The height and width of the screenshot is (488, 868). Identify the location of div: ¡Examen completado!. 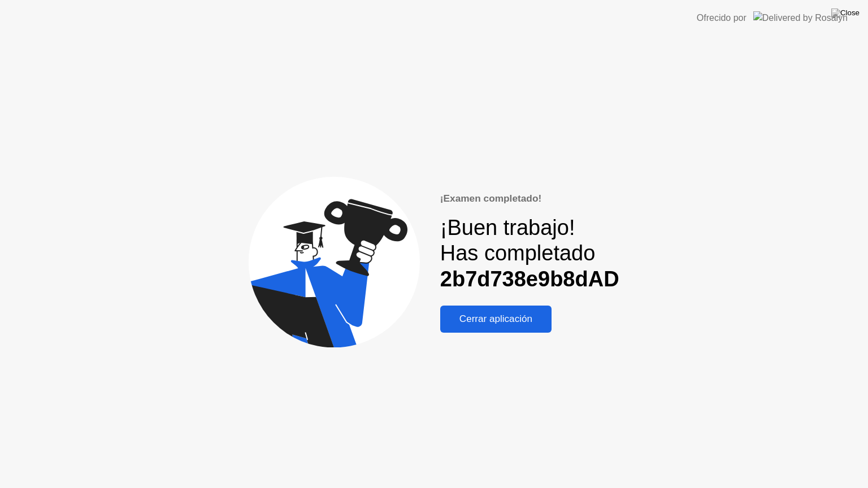
(529, 199).